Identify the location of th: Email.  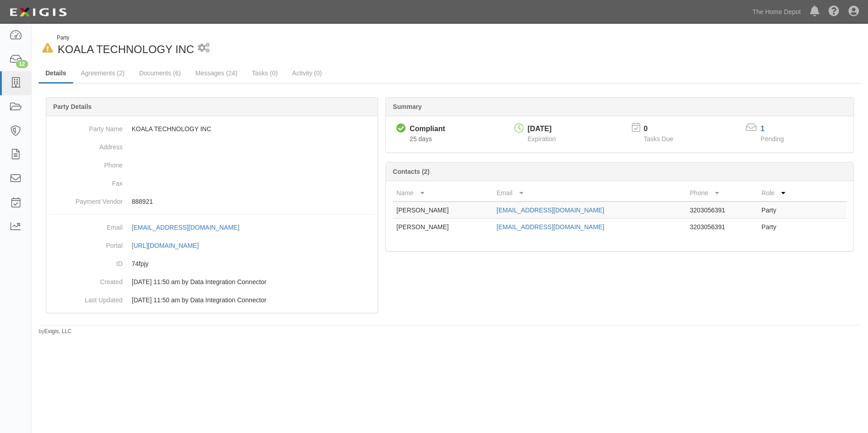
(590, 193).